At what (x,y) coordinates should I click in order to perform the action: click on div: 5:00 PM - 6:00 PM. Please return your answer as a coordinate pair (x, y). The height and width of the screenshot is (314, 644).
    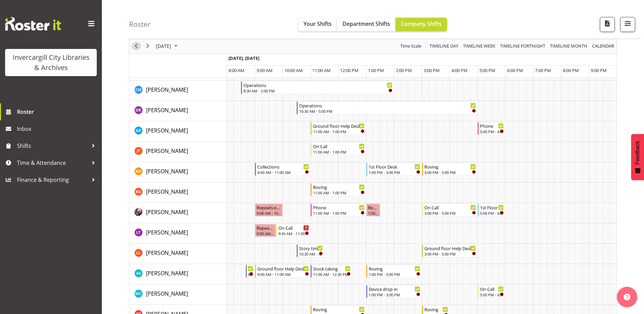
    Looking at the image, I should click on (492, 131).